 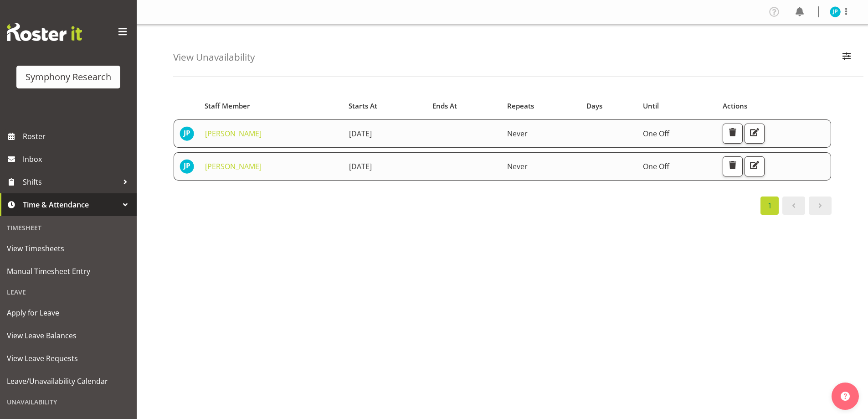 I want to click on span: Apply for Leave, so click(x=68, y=313).